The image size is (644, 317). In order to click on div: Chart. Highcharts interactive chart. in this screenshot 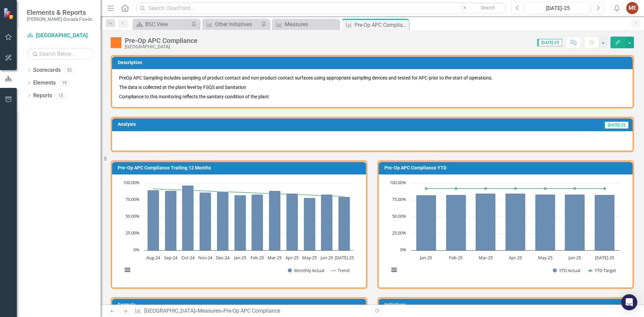, I will do `click(506, 230)`.